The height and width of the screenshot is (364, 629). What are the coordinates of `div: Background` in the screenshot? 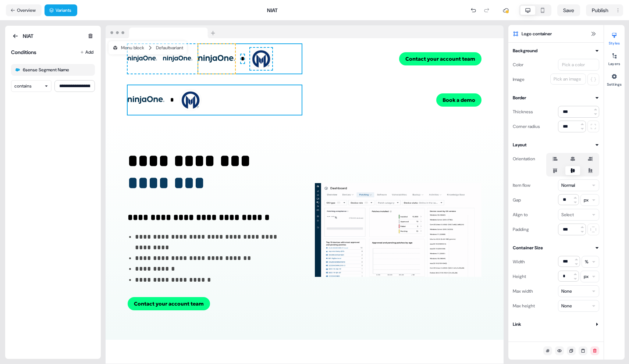 It's located at (525, 51).